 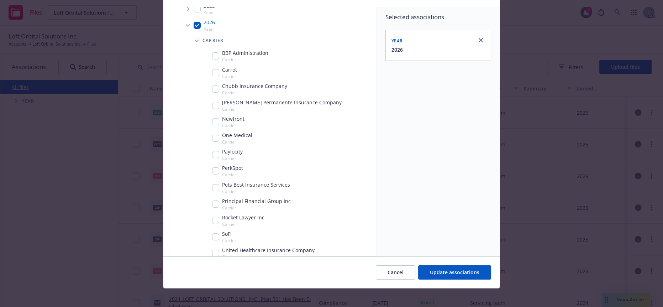 What do you see at coordinates (232, 151) in the screenshot?
I see `span: Paylocity` at bounding box center [232, 151].